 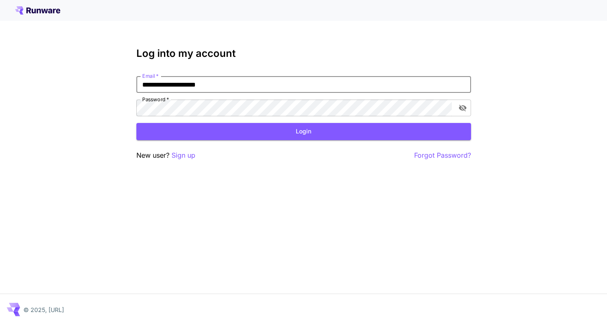 I want to click on h3: Log into my account, so click(x=304, y=54).